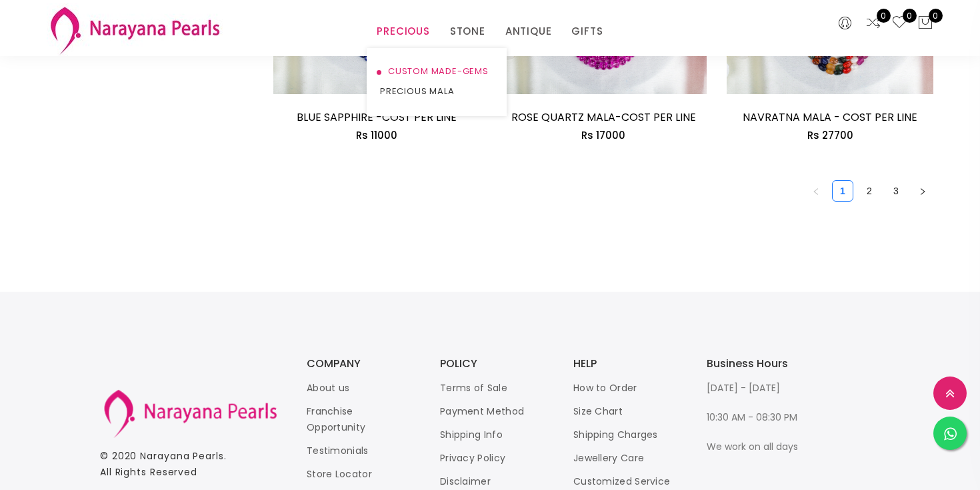  I want to click on h3: COMPANY, so click(360, 364).